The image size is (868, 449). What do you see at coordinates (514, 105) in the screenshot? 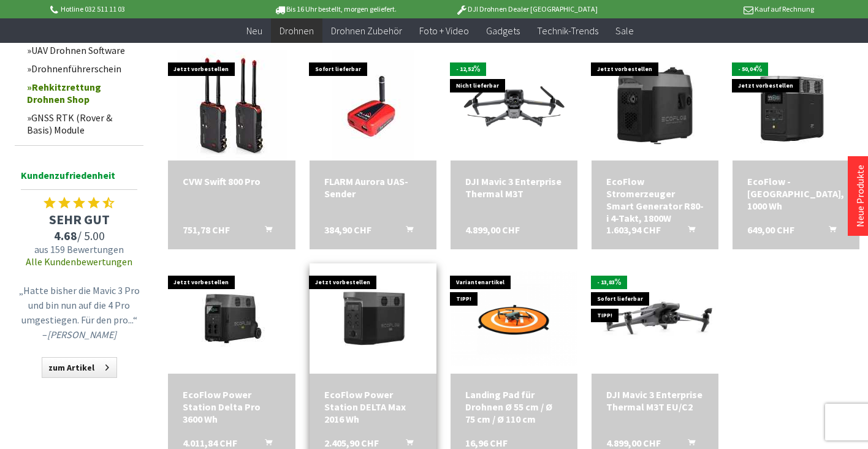
I see `img: DJI Mavic 3 Enterprise Thermal M3T` at bounding box center [514, 105].